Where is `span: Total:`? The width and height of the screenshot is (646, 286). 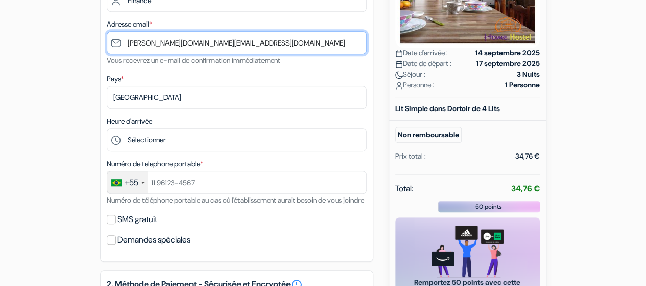
span: Total: is located at coordinates (404, 189).